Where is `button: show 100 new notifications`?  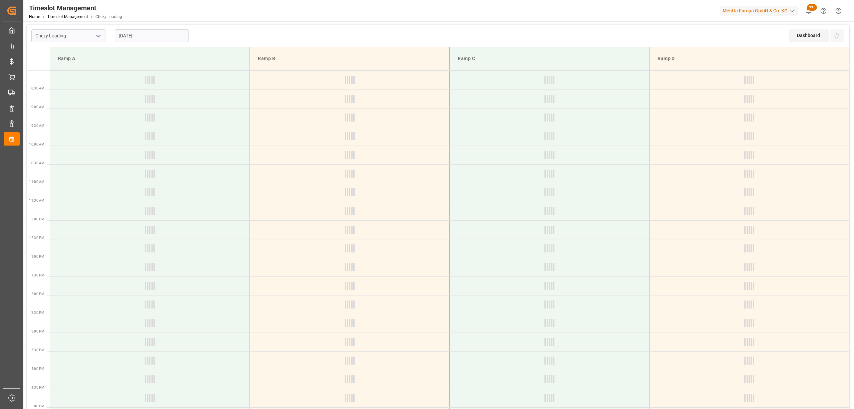
button: show 100 new notifications is located at coordinates (808, 11).